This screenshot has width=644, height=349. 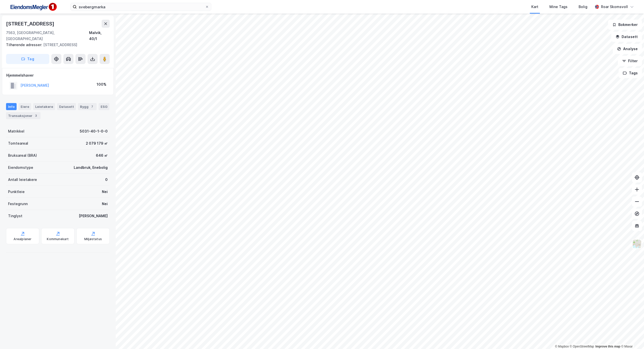 I want to click on div: Antall leietakere, so click(x=22, y=179).